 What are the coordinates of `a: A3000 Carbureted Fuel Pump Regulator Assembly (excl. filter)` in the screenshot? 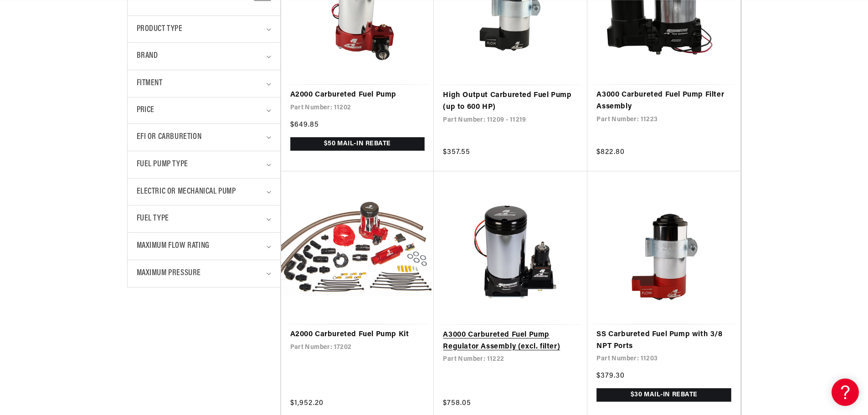 It's located at (511, 341).